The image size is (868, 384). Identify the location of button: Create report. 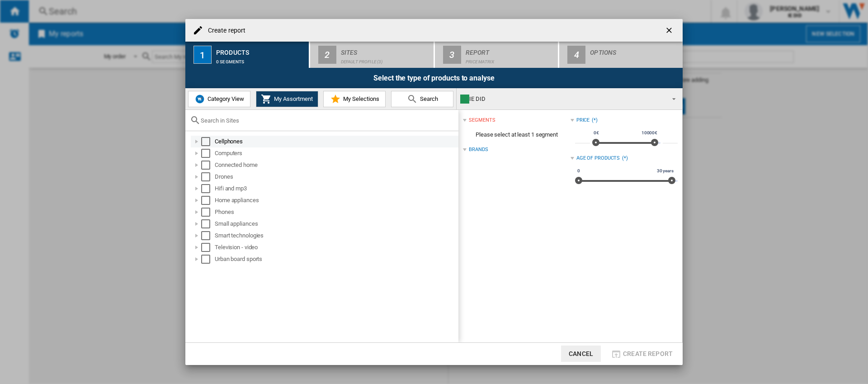
(642, 353).